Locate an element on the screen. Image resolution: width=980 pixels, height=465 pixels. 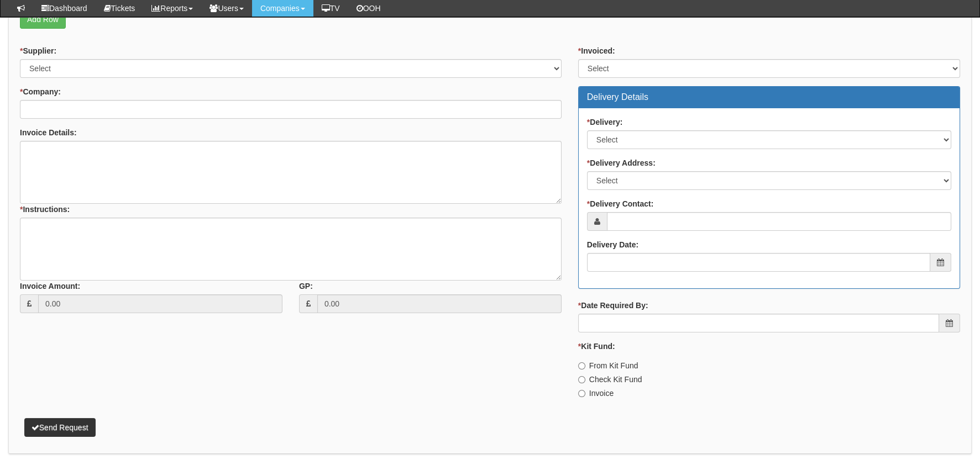
label: Kit Fund: is located at coordinates (597, 346).